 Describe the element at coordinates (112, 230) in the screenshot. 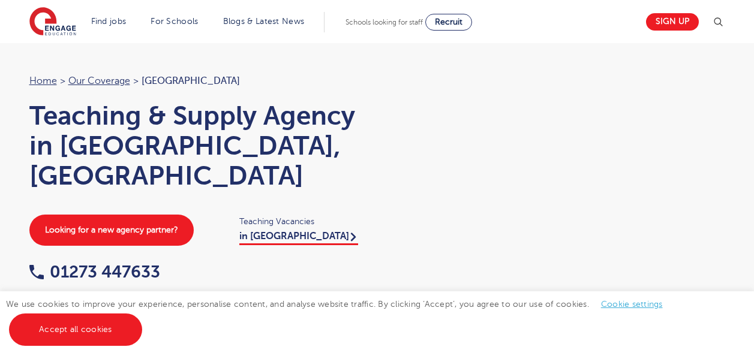

I see `a: Looking for a new agency partner?` at that location.